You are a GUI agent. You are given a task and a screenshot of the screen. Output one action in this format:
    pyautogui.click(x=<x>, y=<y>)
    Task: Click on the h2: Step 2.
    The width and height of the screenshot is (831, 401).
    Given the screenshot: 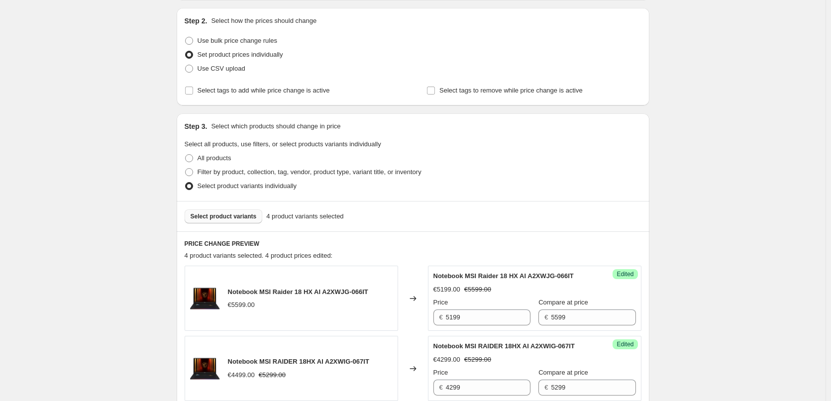 What is the action you would take?
    pyautogui.click(x=196, y=21)
    